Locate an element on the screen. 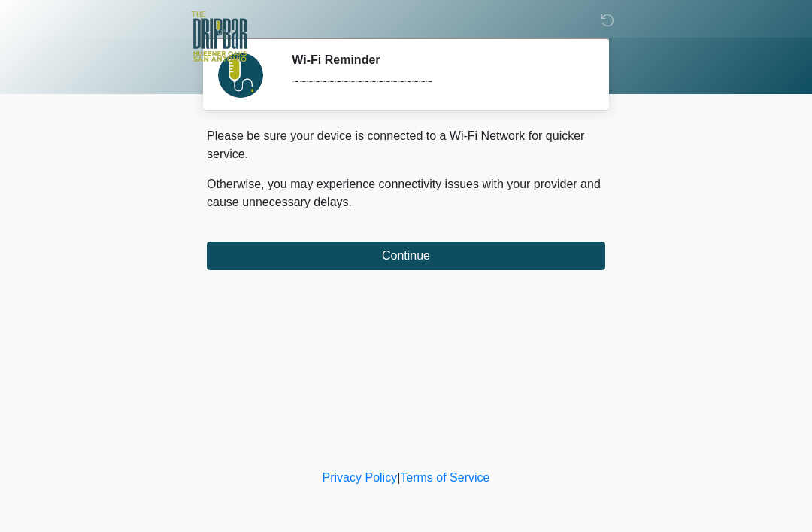  button: Continue is located at coordinates (406, 256).